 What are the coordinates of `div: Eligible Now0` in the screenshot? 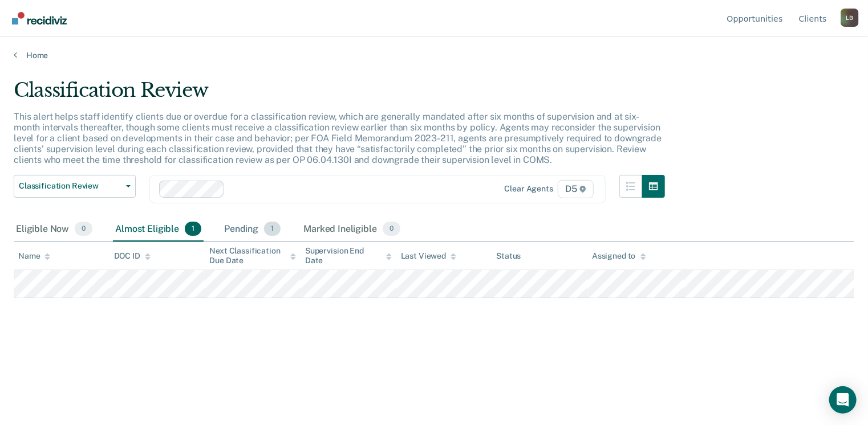 It's located at (54, 229).